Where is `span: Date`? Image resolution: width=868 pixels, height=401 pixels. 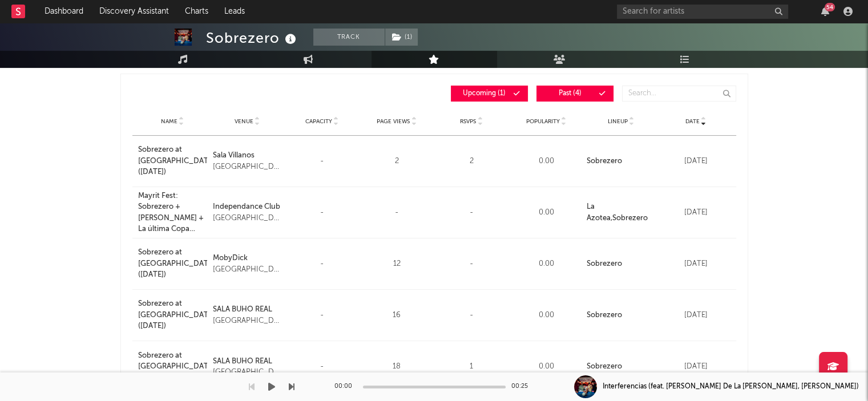 span: Date is located at coordinates (692, 121).